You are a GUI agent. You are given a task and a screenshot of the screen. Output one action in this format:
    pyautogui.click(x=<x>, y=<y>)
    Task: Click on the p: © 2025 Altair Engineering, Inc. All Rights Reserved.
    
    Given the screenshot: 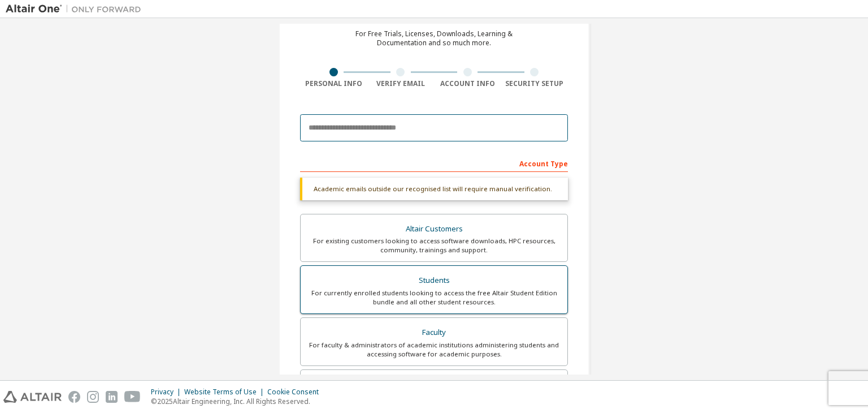 What is the action you would take?
    pyautogui.click(x=238, y=401)
    